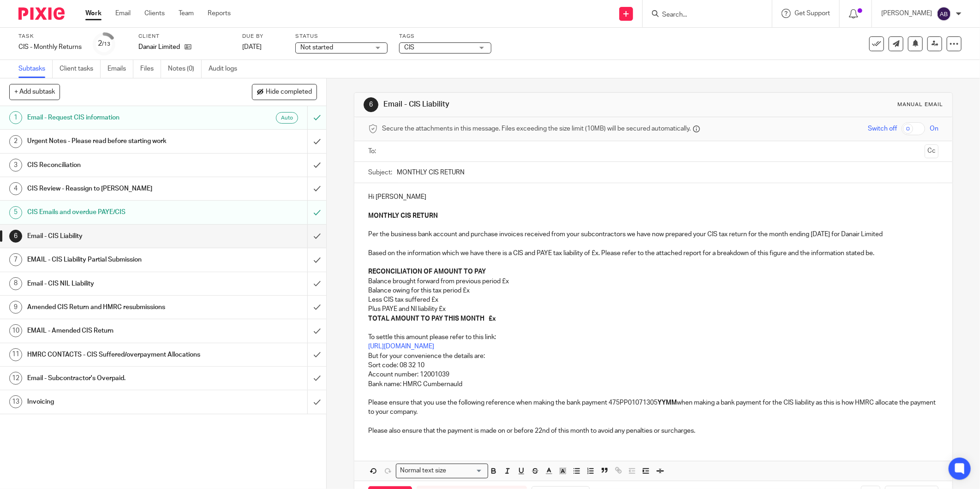 The image size is (980, 489). What do you see at coordinates (812, 13) in the screenshot?
I see `span: Get Support` at bounding box center [812, 13].